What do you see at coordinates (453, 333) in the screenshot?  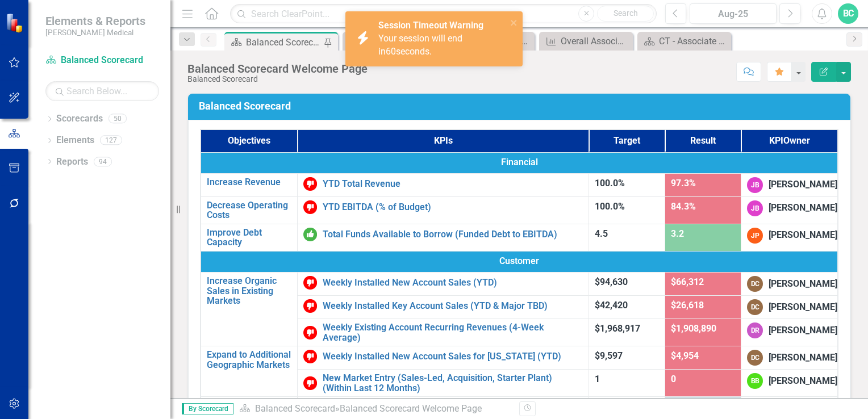 I see `a: Weekly Existing Account Recurring Revenues (4-Week Average)` at bounding box center [453, 333].